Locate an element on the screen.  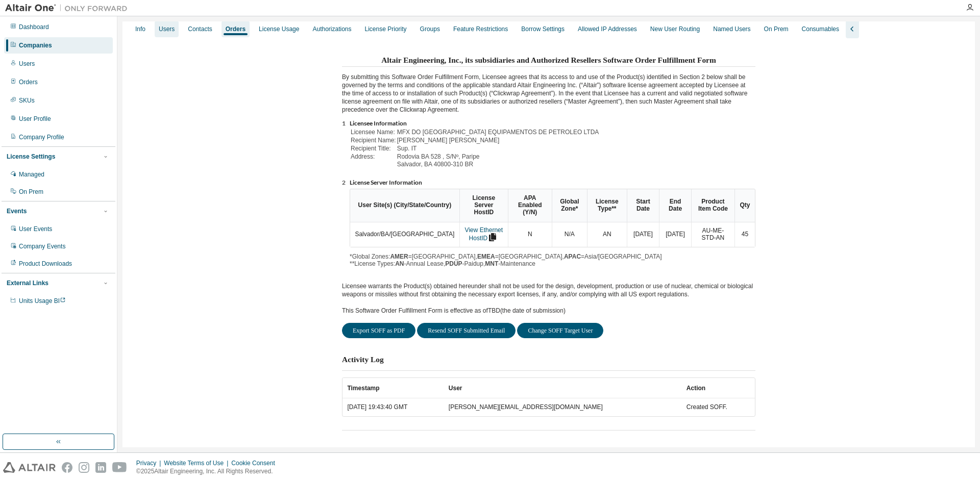
td: Salvador, BA 40800-310 BR is located at coordinates (498, 165).